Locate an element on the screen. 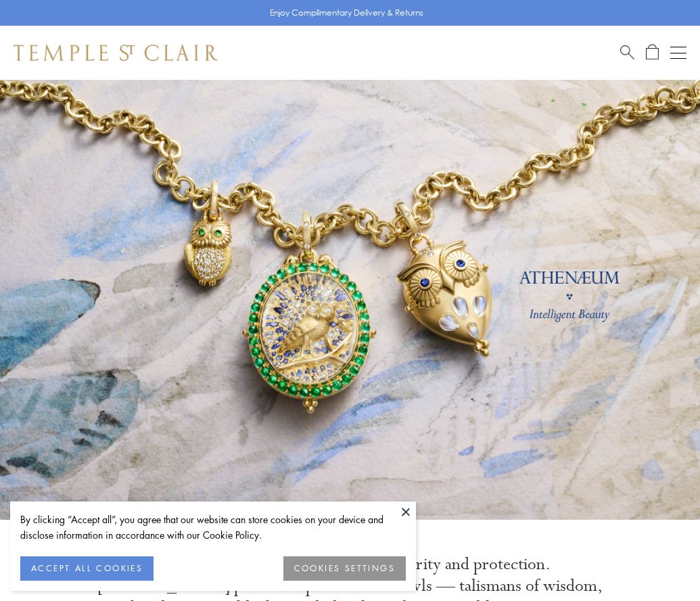 The image size is (700, 601). button: ACCEPT ALL COOKIES is located at coordinates (86, 569).